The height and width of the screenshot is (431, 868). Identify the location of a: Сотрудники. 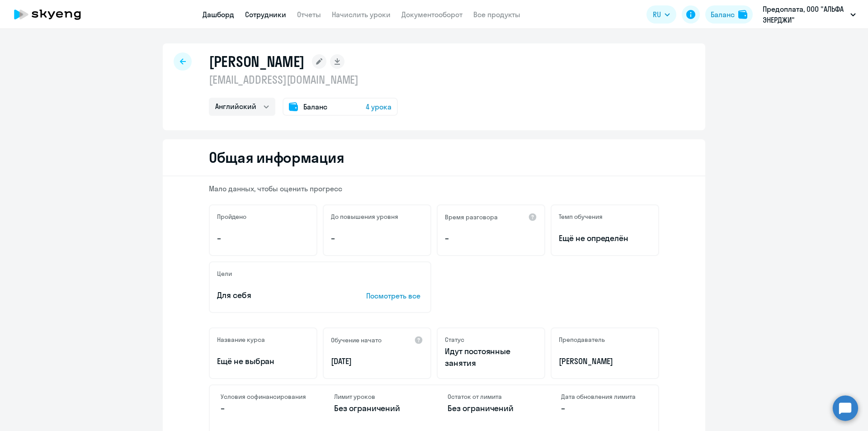
(266, 14).